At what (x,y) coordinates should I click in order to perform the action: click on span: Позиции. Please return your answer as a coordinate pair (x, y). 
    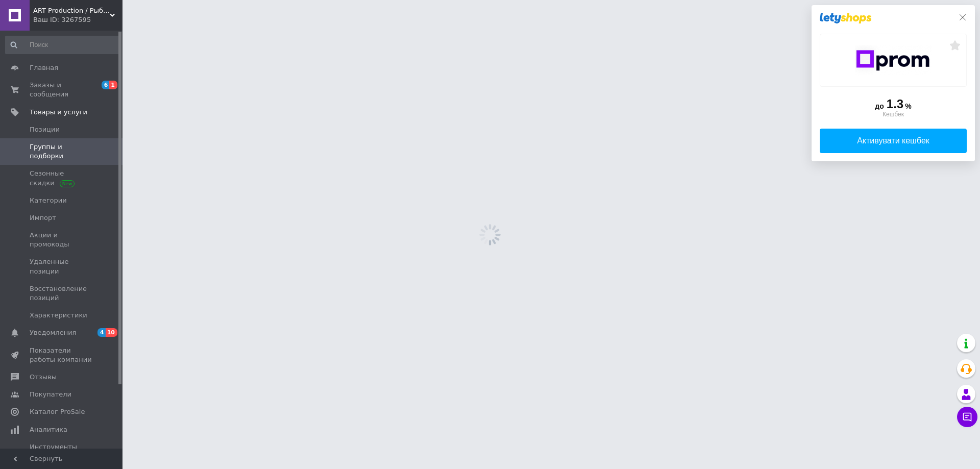
    Looking at the image, I should click on (44, 130).